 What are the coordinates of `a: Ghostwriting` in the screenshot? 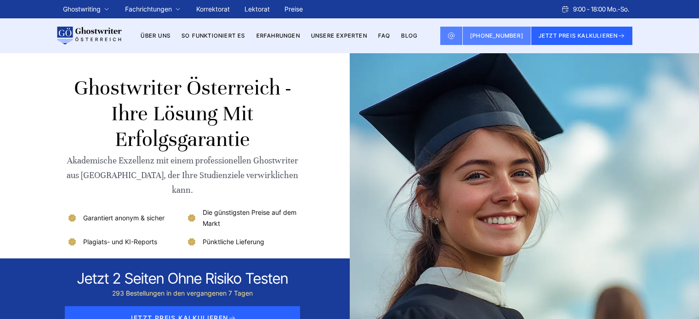 It's located at (82, 9).